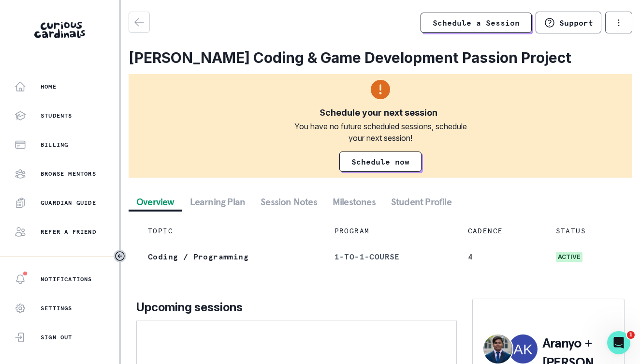 The height and width of the screenshot is (364, 640). Describe the element at coordinates (68, 173) in the screenshot. I see `p: Browse Mentors` at that location.